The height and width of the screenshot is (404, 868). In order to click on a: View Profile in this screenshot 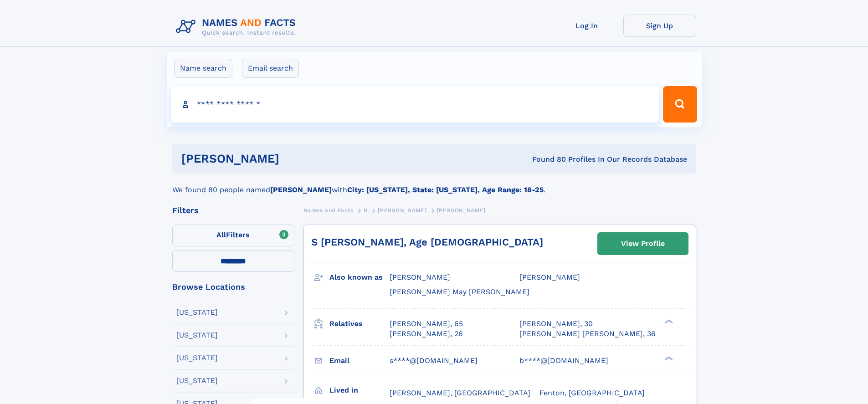, I will do `click(643, 244)`.